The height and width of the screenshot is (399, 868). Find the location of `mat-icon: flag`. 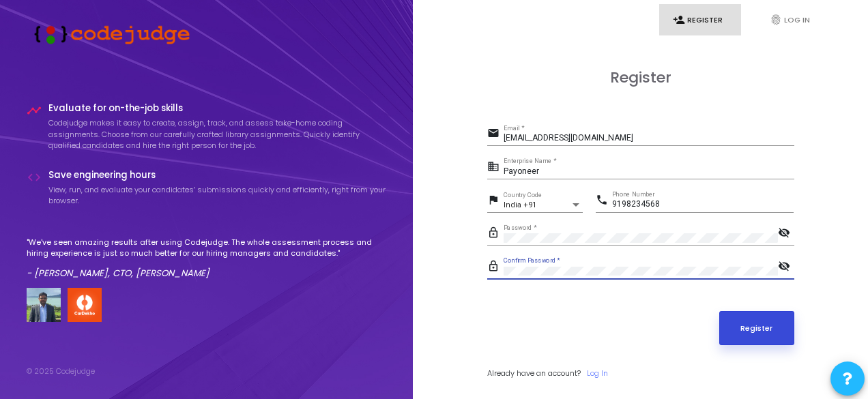

mat-icon: flag is located at coordinates (495, 201).